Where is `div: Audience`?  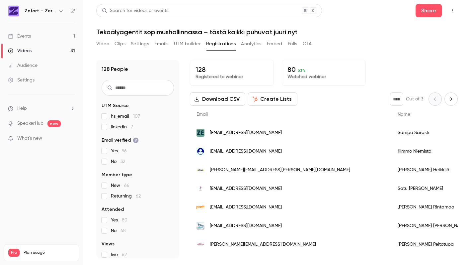 div: Audience is located at coordinates (23, 65).